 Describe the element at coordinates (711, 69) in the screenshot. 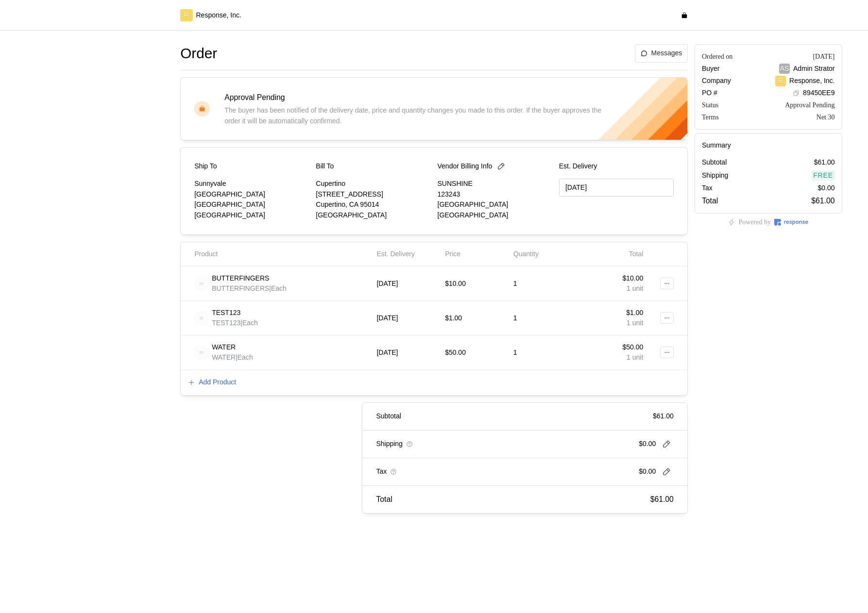

I see `p: Buyer` at that location.